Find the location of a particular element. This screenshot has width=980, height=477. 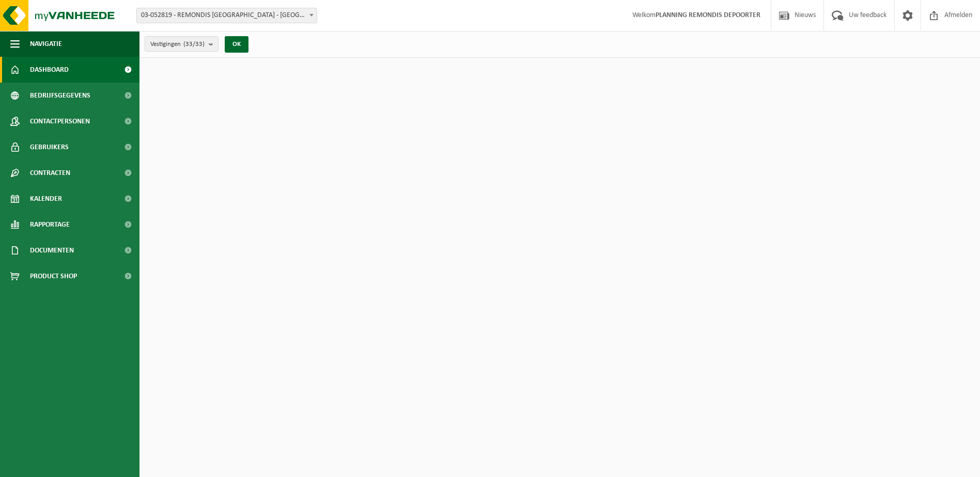

span: Contactpersonen is located at coordinates (60, 121).